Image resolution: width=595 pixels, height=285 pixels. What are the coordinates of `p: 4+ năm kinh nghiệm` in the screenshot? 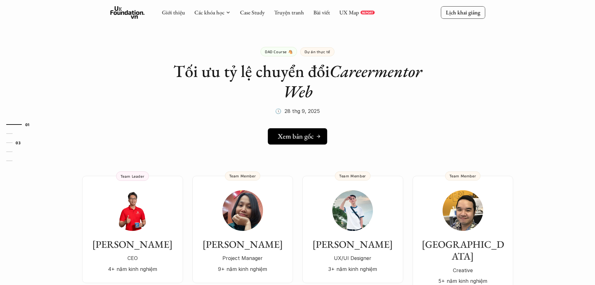 It's located at (133, 269).